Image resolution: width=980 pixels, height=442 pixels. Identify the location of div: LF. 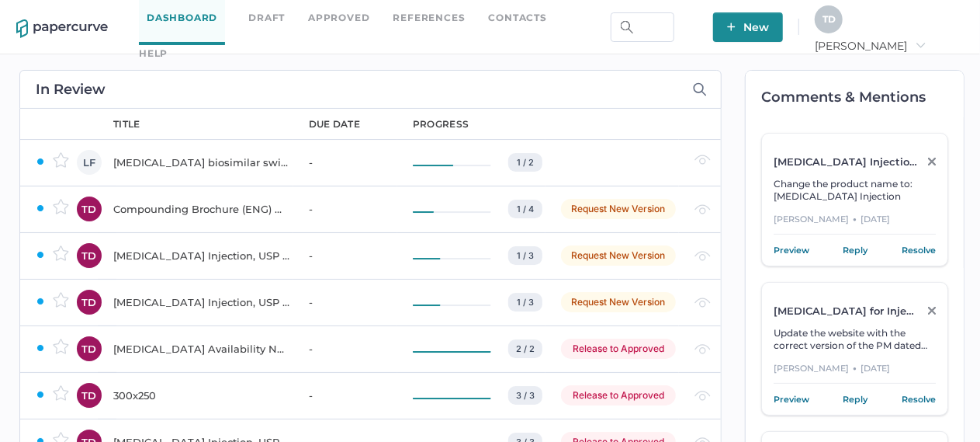
(90, 162).